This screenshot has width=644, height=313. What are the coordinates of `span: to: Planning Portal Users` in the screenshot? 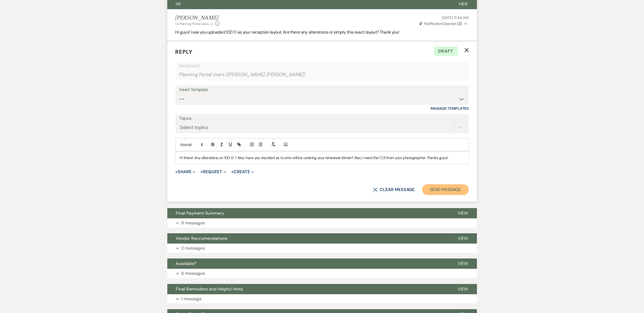 It's located at (192, 24).